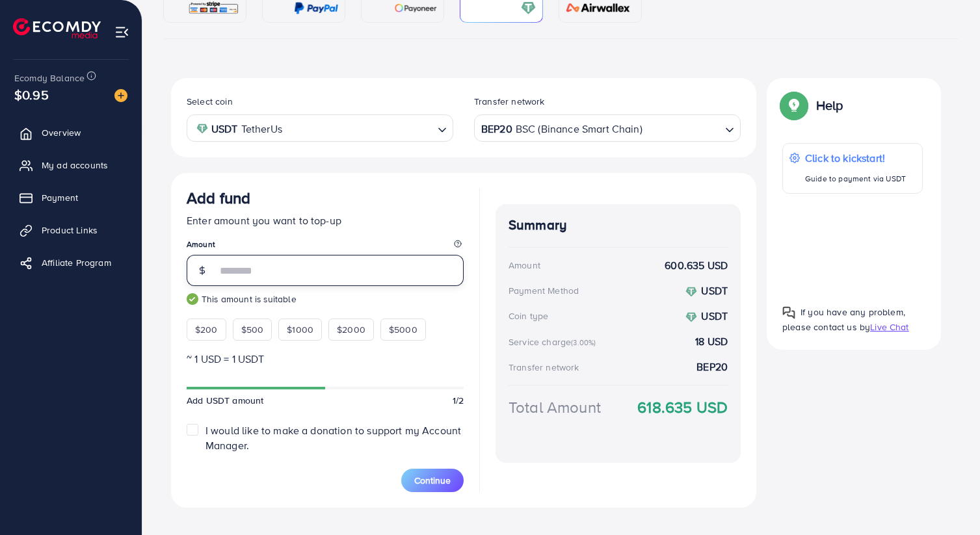 Image resolution: width=980 pixels, height=535 pixels. Describe the element at coordinates (432, 481) in the screenshot. I see `span: Continue` at that location.